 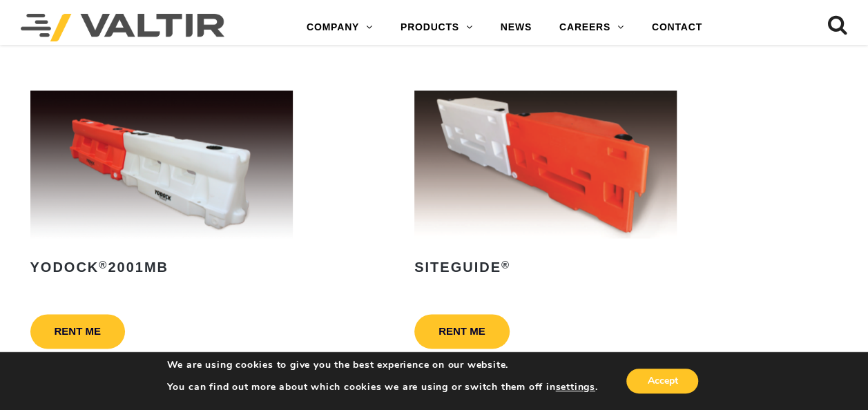 What do you see at coordinates (122, 28) in the screenshot?
I see `img: Valtir` at bounding box center [122, 28].